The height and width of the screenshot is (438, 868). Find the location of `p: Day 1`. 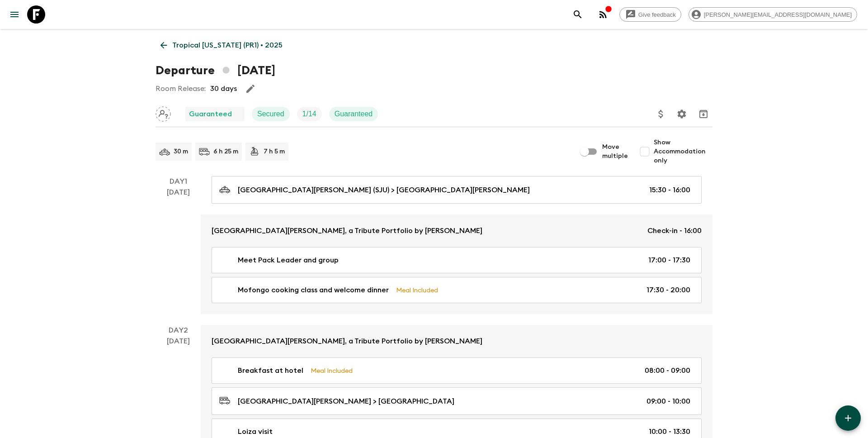

p: Day 1 is located at coordinates (178, 182).